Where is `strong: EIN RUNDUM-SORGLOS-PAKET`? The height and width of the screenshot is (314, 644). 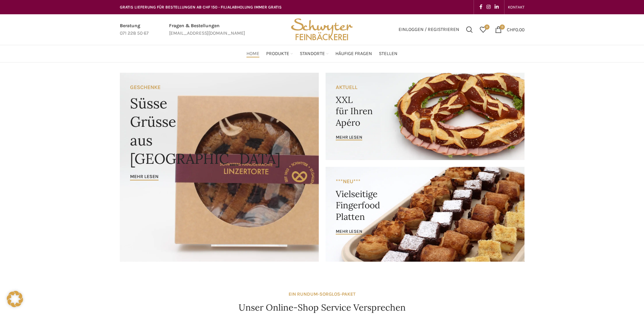
strong: EIN RUNDUM-SORGLOS-PAKET is located at coordinates (322, 294).